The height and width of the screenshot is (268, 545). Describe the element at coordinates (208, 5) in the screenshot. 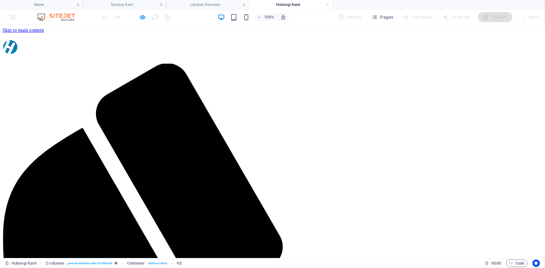

I see `h4: Layanan Recovery` at that location.